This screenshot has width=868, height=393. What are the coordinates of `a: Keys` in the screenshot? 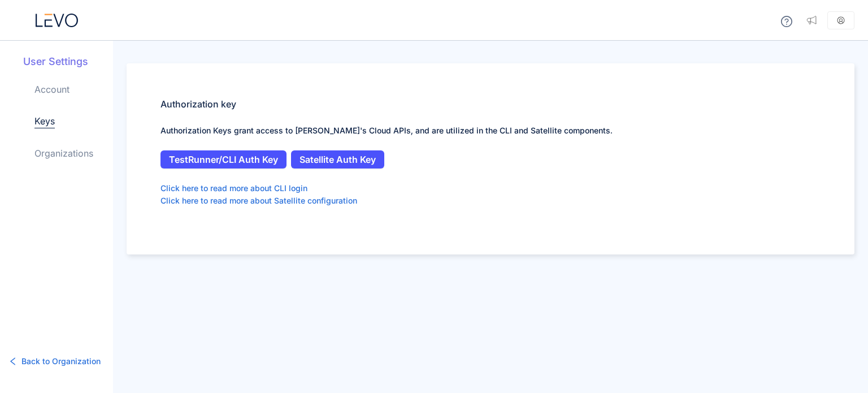 It's located at (45, 121).